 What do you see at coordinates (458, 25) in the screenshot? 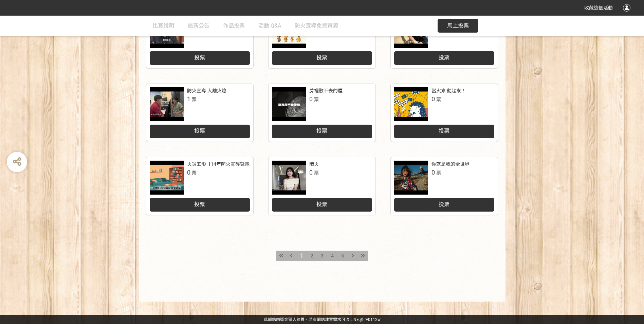
I see `span: 馬上投票` at bounding box center [458, 25].